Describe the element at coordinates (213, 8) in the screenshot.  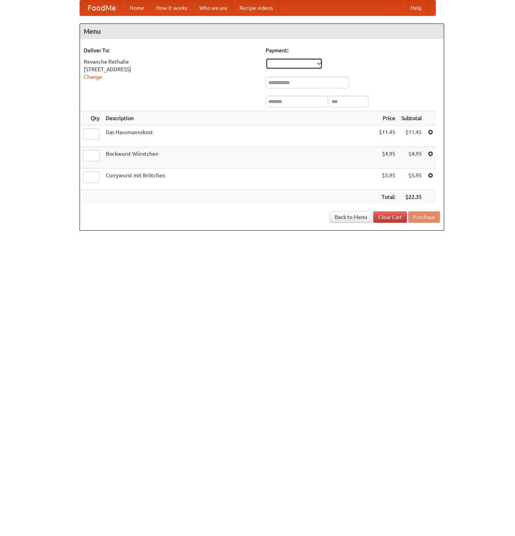
I see `a: Who we are` at that location.